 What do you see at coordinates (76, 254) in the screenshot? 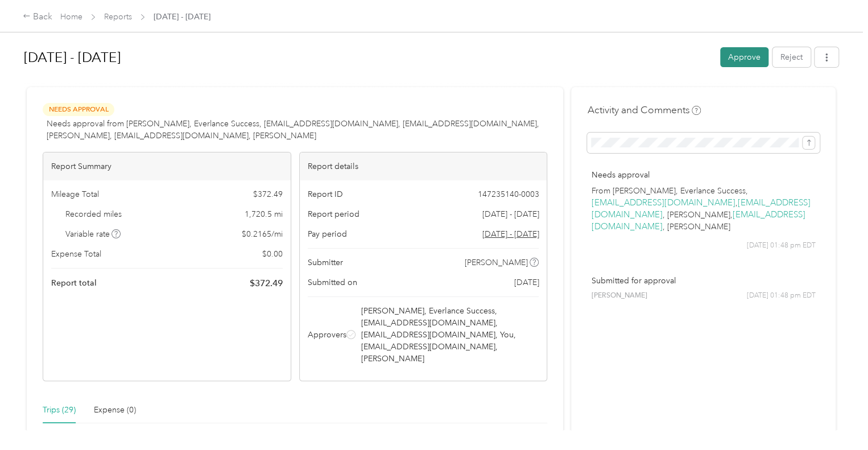
I see `span: Expense Total` at bounding box center [76, 254].